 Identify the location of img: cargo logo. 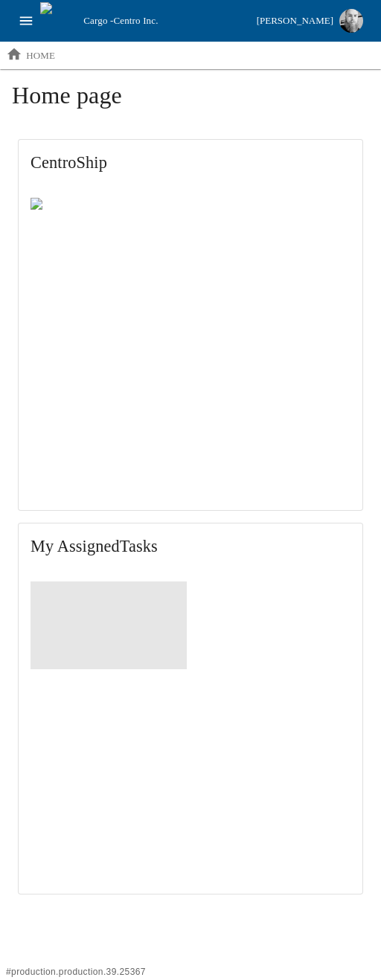
(59, 21).